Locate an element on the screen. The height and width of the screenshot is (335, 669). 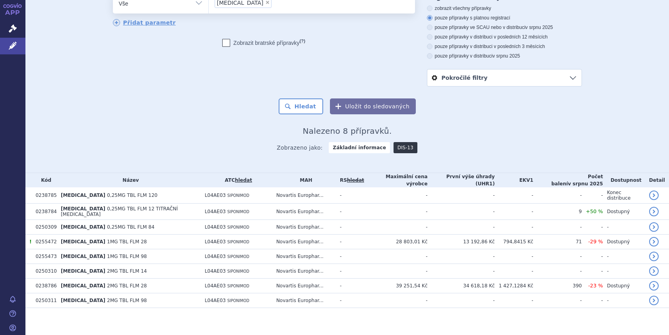
span: +50 % is located at coordinates (594, 211).